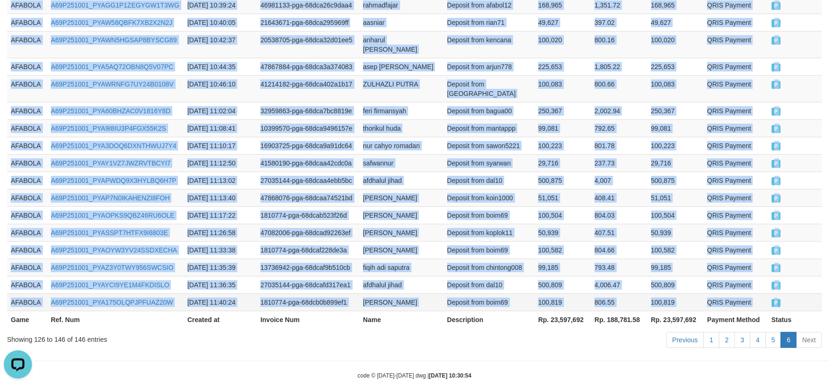 The image size is (829, 386). I want to click on td: 47082006-pga-68dcad92263ef, so click(308, 232).